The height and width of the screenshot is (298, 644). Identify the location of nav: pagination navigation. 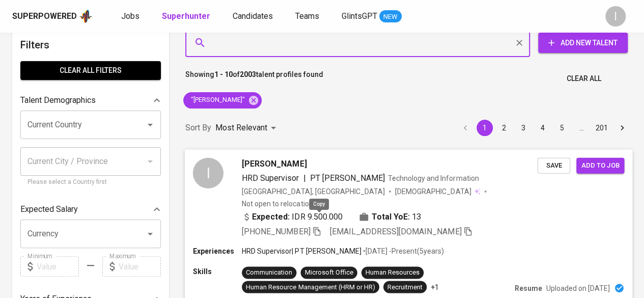
(544, 128).